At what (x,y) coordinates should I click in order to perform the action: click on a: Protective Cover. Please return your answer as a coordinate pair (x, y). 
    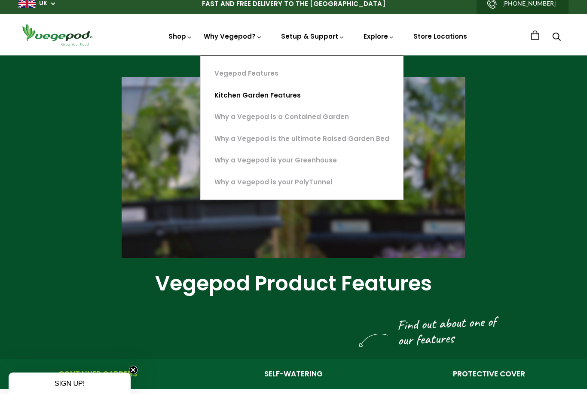
    Looking at the image, I should click on (489, 374).